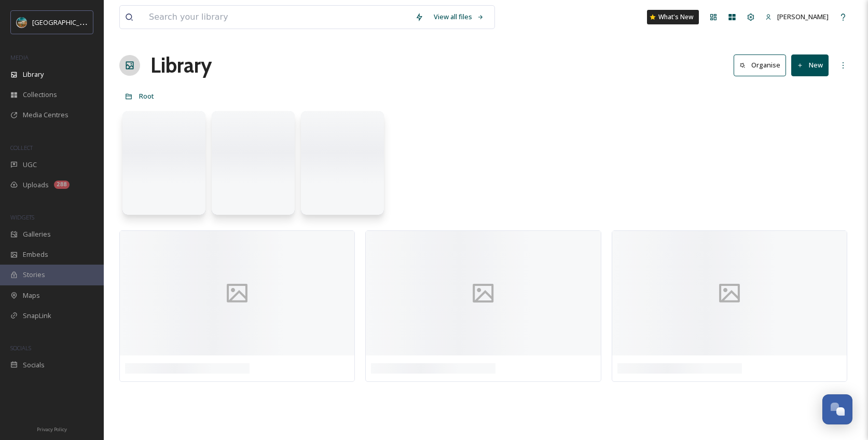 This screenshot has width=868, height=440. What do you see at coordinates (673, 17) in the screenshot?
I see `div: What's New` at bounding box center [673, 17].